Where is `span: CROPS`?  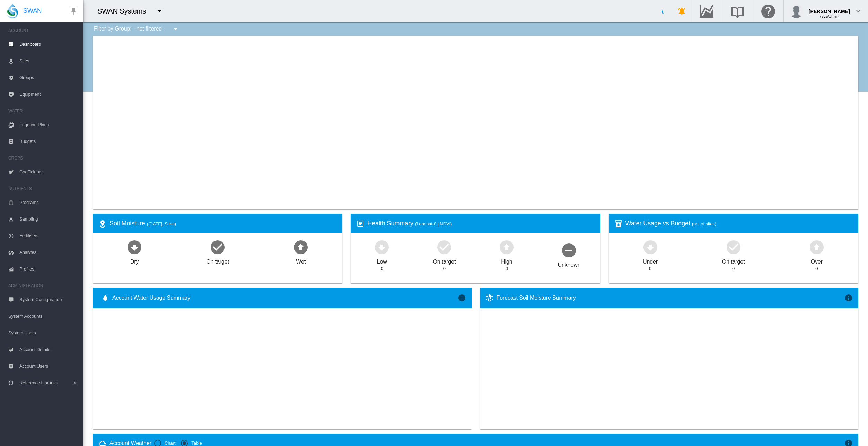 span: CROPS is located at coordinates (43, 158).